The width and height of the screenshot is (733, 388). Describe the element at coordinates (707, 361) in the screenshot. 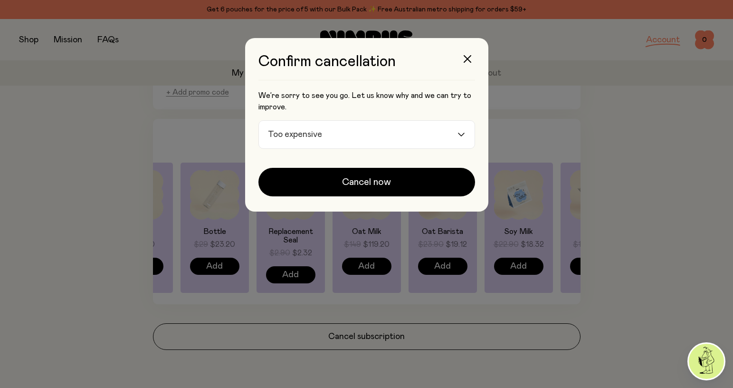

I see `img: agent` at that location.